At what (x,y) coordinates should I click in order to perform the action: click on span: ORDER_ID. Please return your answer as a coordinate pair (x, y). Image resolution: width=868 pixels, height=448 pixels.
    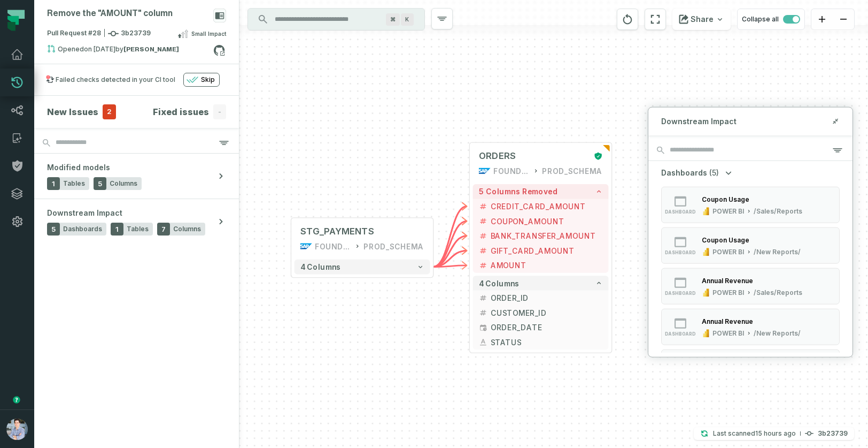
    Looking at the image, I should click on (547, 298).